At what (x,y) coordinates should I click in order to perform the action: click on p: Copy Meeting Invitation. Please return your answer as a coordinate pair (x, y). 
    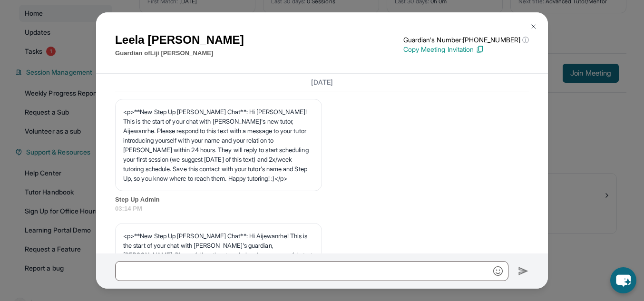
    Looking at the image, I should click on (466, 49).